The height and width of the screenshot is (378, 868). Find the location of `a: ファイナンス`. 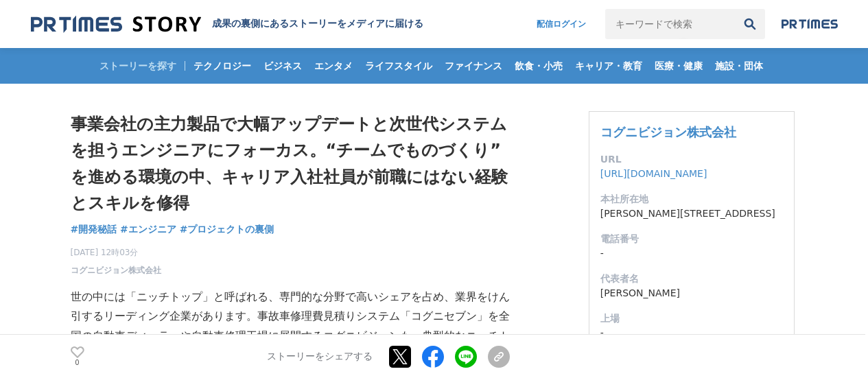

a: ファイナンス is located at coordinates (473, 66).